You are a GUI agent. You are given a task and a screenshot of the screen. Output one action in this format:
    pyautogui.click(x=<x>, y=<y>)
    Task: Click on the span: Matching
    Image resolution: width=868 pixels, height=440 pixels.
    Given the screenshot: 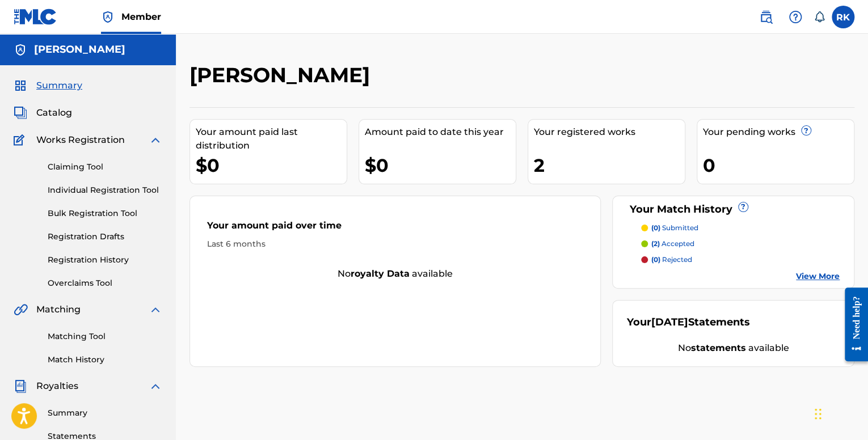 What is the action you would take?
    pyautogui.click(x=58, y=309)
    